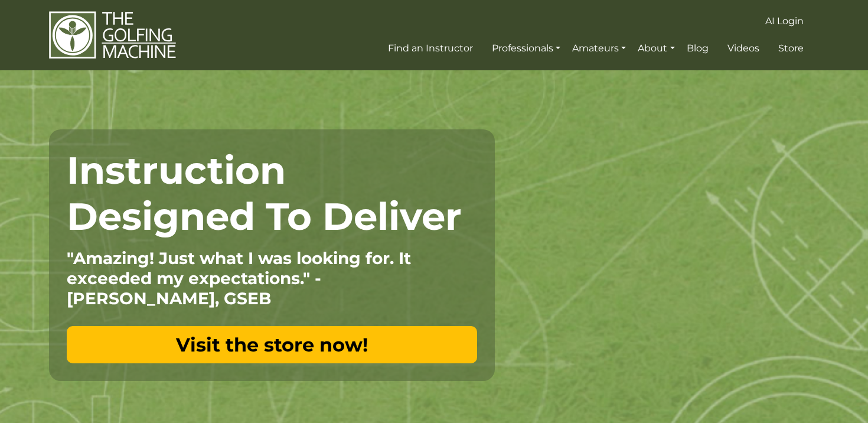 The width and height of the screenshot is (868, 423). Describe the element at coordinates (785, 21) in the screenshot. I see `a: AI Login` at that location.